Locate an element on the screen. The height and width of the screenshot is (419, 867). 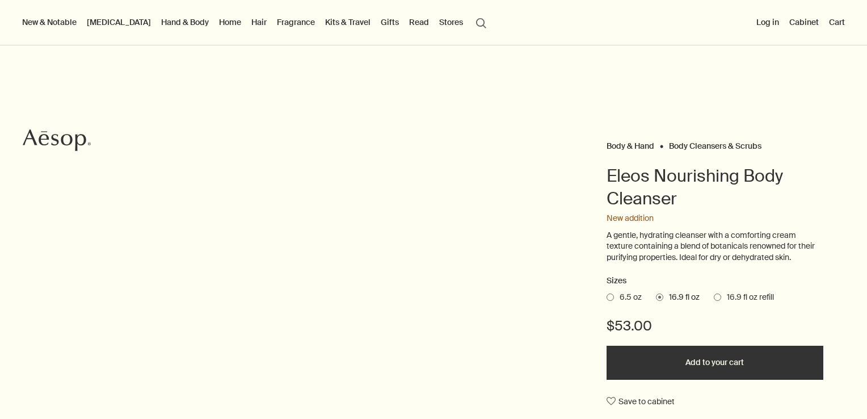
button: Stores is located at coordinates (451, 22).